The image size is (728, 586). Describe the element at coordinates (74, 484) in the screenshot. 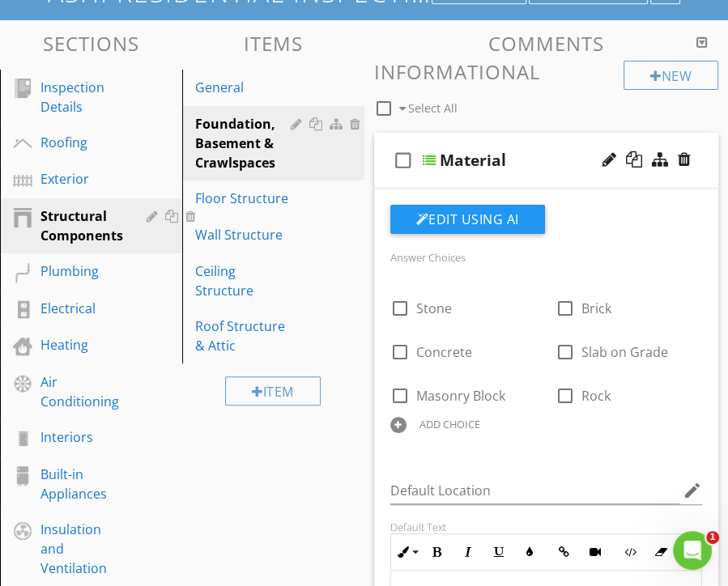

I see `div: Built-in Appliances` at that location.